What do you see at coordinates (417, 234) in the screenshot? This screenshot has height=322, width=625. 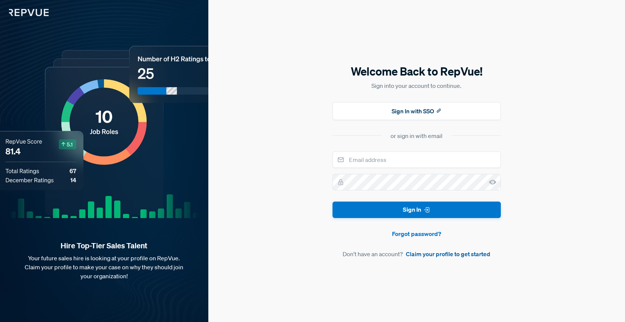 I see `a: Forgot password?` at bounding box center [417, 234].